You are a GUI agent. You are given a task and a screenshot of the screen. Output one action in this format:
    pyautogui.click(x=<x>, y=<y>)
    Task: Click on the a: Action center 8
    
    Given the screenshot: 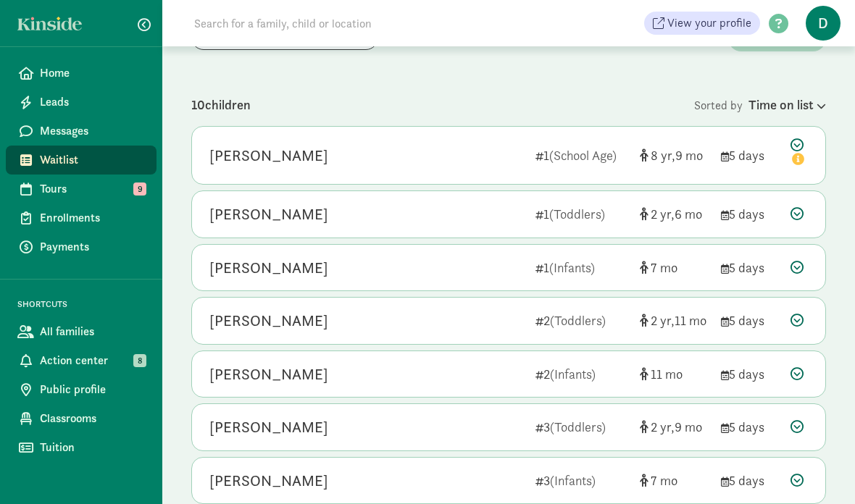 What is the action you would take?
    pyautogui.click(x=81, y=361)
    